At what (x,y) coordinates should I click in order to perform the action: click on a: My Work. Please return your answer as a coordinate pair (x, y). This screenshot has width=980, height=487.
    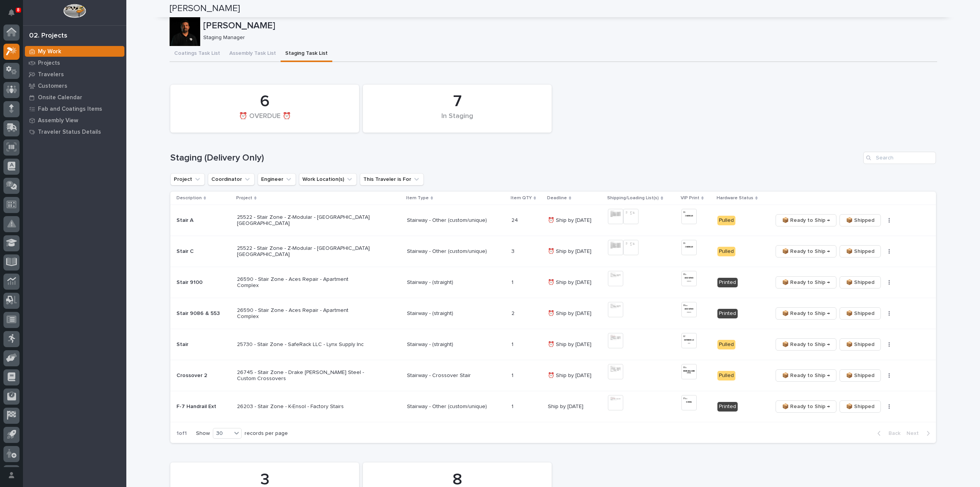
    Looking at the image, I should click on (75, 52).